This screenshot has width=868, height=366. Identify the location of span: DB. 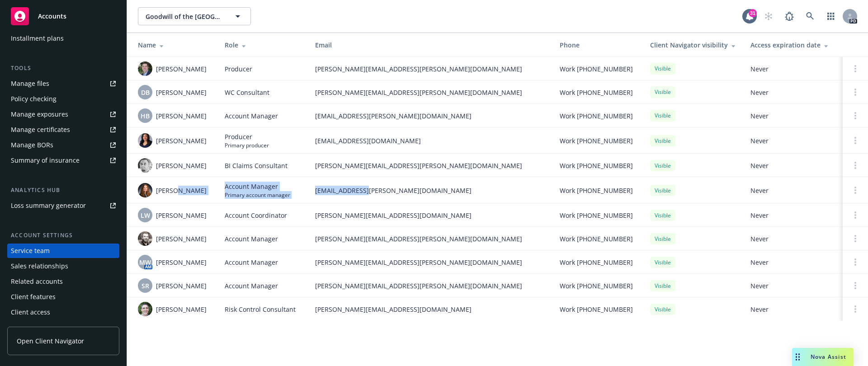
(145, 92).